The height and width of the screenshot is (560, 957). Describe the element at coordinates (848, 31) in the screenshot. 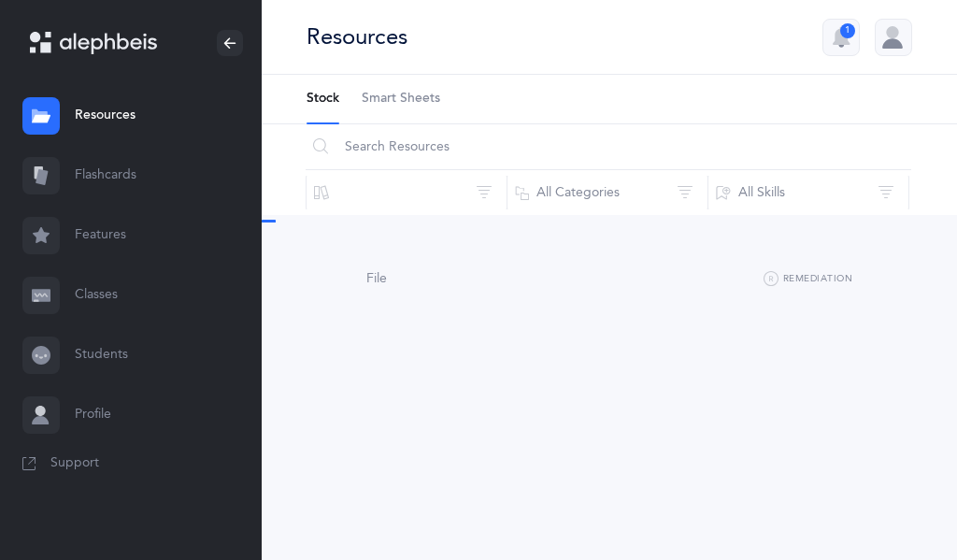

I see `div: 1` at that location.